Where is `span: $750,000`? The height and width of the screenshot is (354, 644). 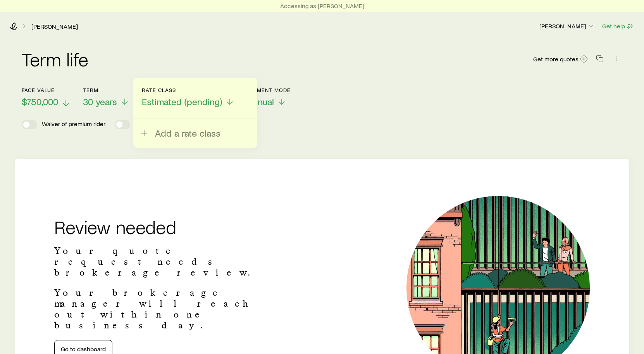 span: $750,000 is located at coordinates (40, 102).